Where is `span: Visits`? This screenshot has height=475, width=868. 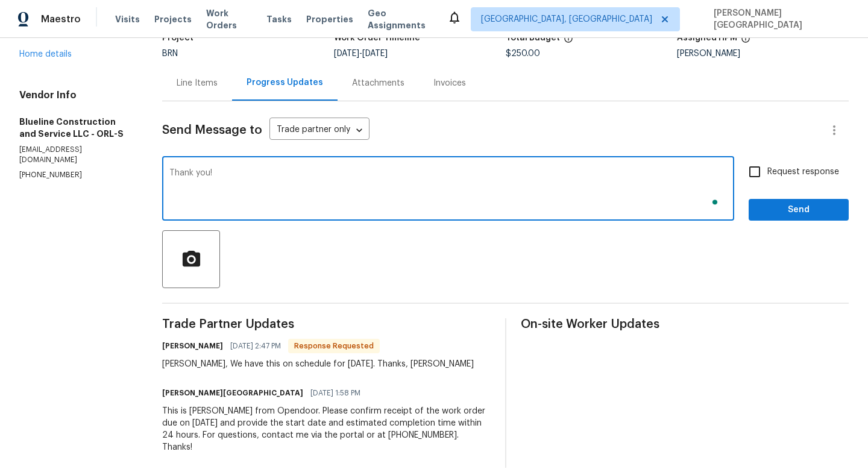 span: Visits is located at coordinates (127, 19).